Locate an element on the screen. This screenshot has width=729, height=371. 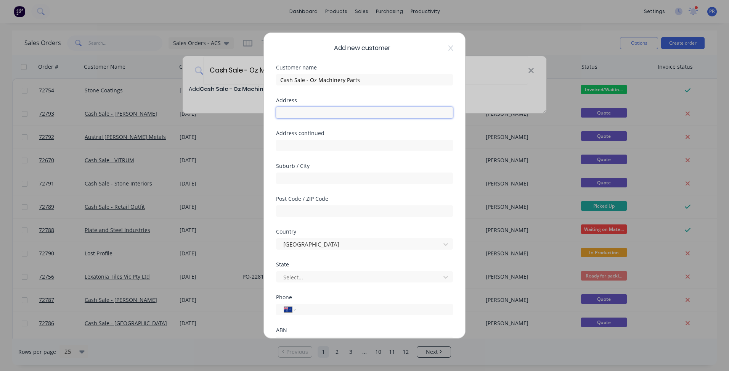
div: Address is located at coordinates (365, 100).